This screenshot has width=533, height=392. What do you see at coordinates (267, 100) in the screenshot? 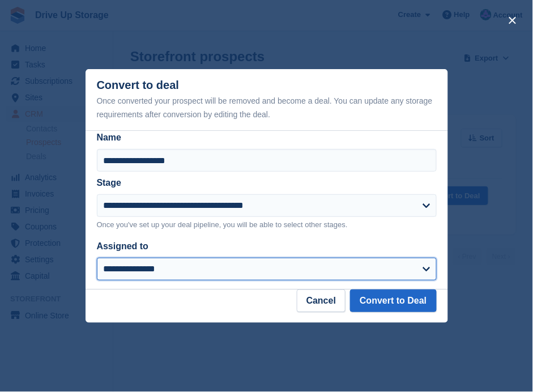
I see `div: Convert to deal` at bounding box center [267, 100].